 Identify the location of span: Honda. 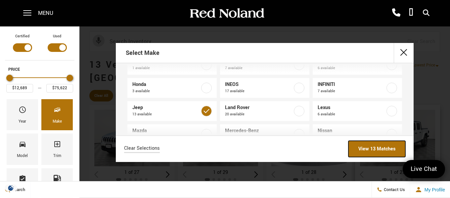
(166, 85).